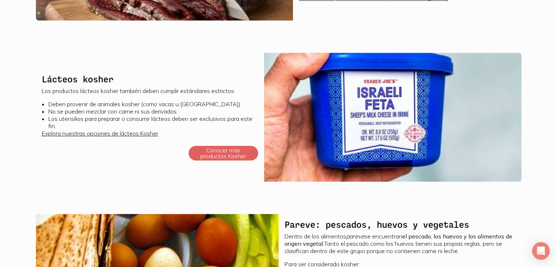  I want to click on p: Dentro de los alimentos se encuentran Tanto el pescado como los huevos tienen sus propias reglas,..., so click(400, 243).